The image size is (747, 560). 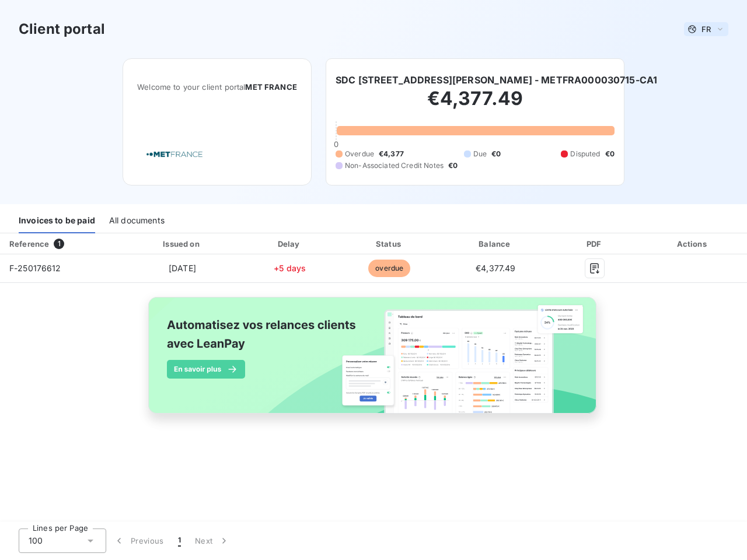 I want to click on button: Previous, so click(x=138, y=541).